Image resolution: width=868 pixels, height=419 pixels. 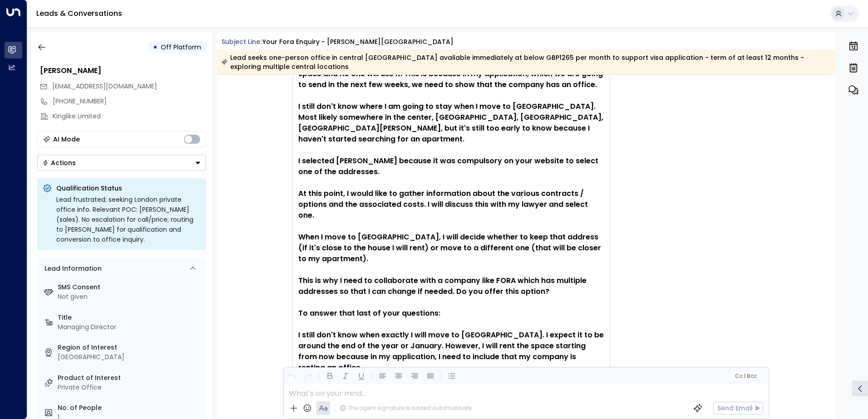 I want to click on div: Actions, so click(x=59, y=163).